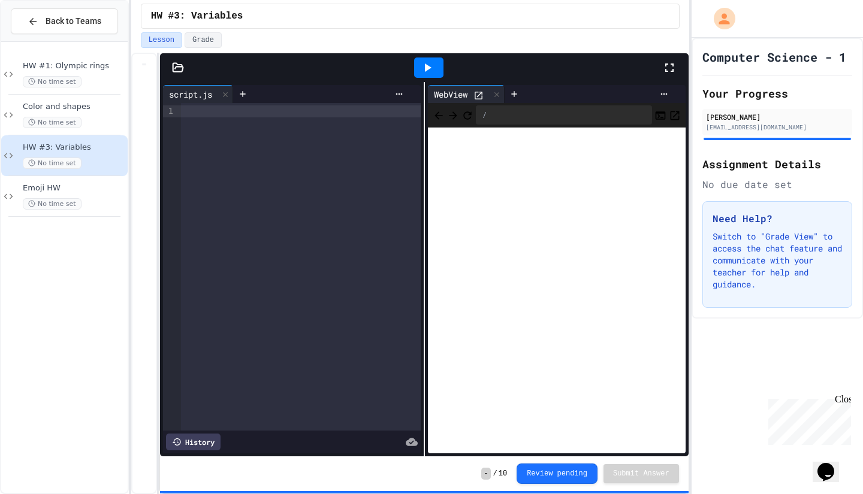 The height and width of the screenshot is (494, 863). Describe the element at coordinates (777, 184) in the screenshot. I see `div: No due date set` at that location.